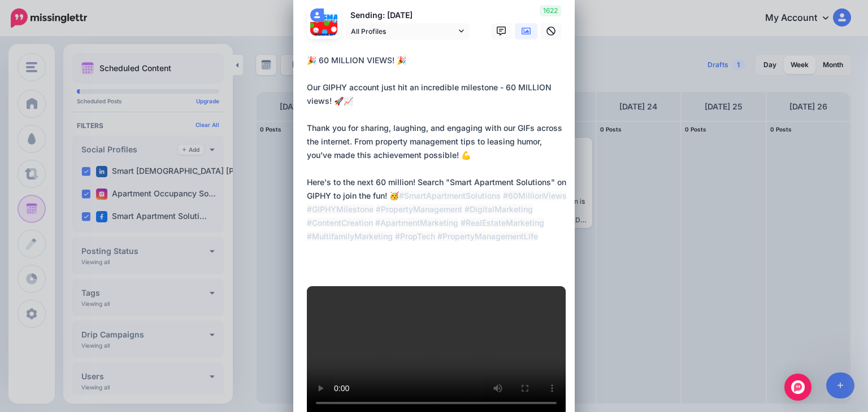  What do you see at coordinates (798, 387) in the screenshot?
I see `div: Open Intercom Messenger` at bounding box center [798, 387].